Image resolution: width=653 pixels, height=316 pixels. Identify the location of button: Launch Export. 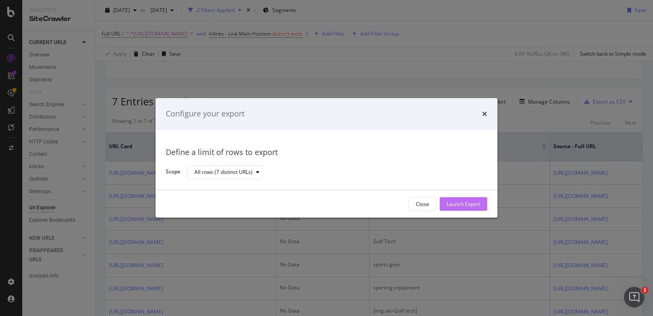
(463, 204).